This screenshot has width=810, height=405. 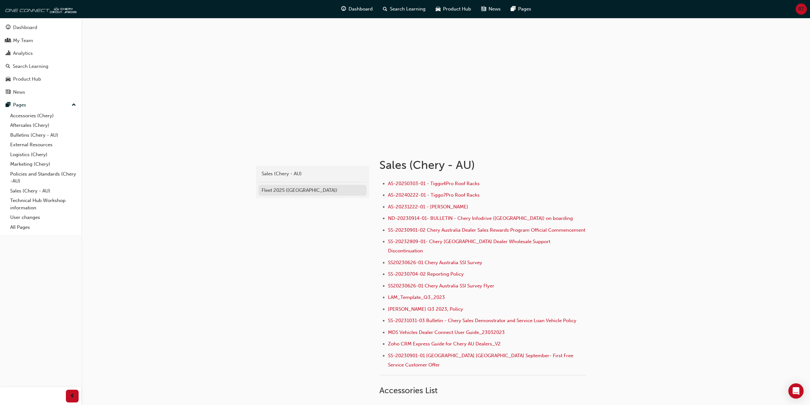 I want to click on a: Policies and Standards (Chery -AU), so click(x=43, y=177).